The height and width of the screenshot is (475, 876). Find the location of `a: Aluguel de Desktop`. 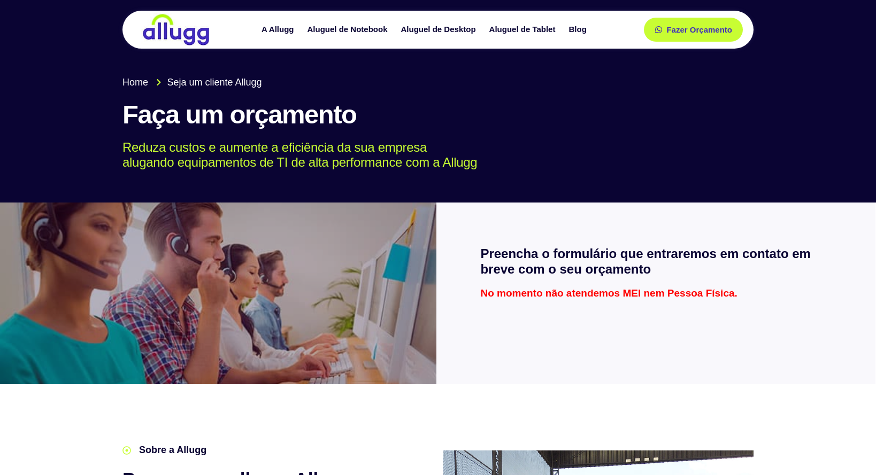

a: Aluguel de Desktop is located at coordinates (440, 29).